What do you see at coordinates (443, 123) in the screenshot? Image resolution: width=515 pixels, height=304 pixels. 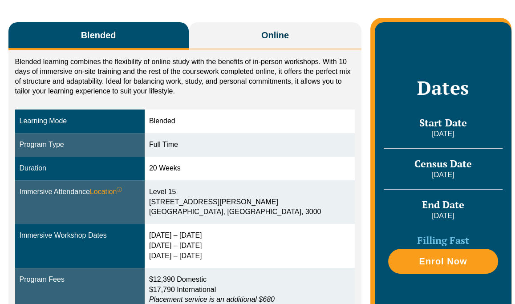 I see `span: Start Date` at bounding box center [443, 123].